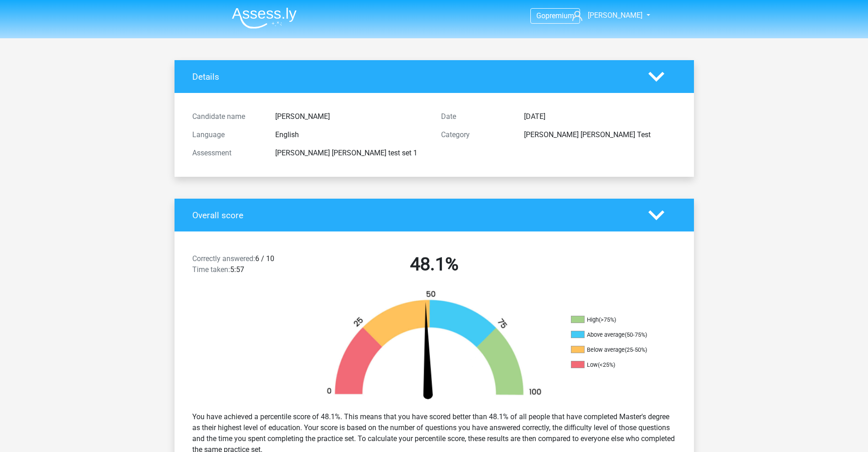  I want to click on div: Language, so click(227, 135).